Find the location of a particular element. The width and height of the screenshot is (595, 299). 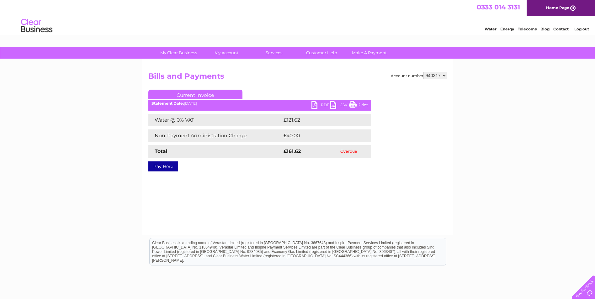

a: Customer Help is located at coordinates (321, 53).